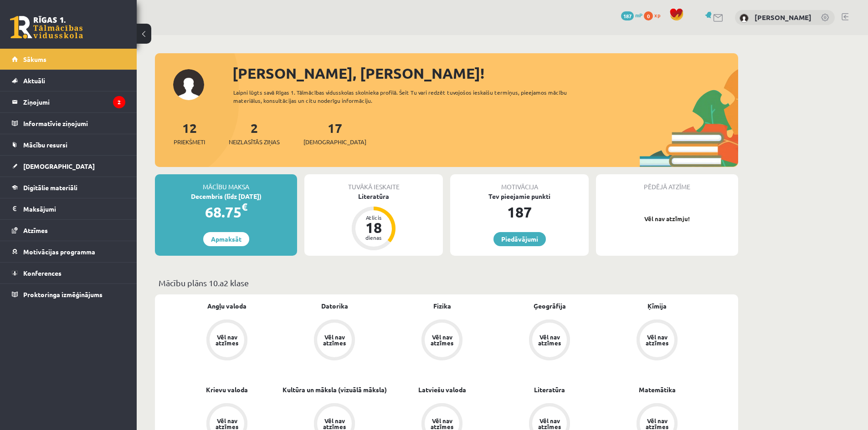 The image size is (868, 430). What do you see at coordinates (226, 239) in the screenshot?
I see `a: Apmaksāt` at bounding box center [226, 239].